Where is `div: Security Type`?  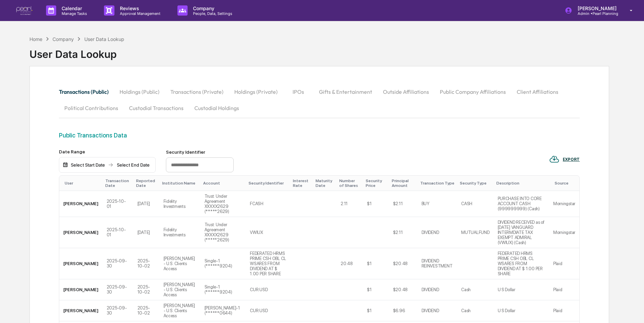 div: Security Type is located at coordinates (475, 183).